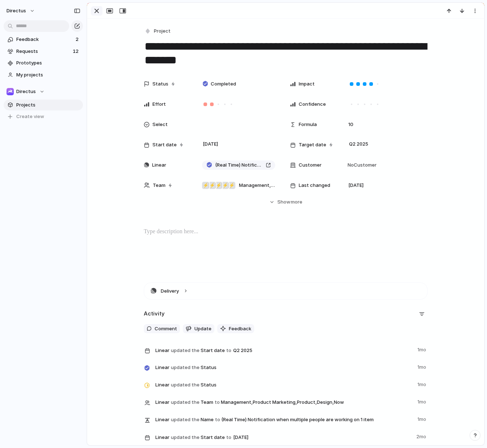 The image size is (487, 448). Describe the element at coordinates (351, 122) in the screenshot. I see `span: 10` at that location.